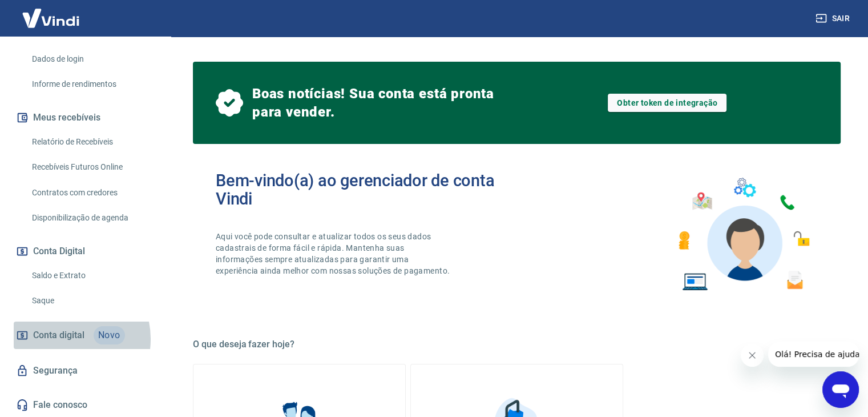 The height and width of the screenshot is (417, 868). I want to click on a: Saque, so click(92, 301).